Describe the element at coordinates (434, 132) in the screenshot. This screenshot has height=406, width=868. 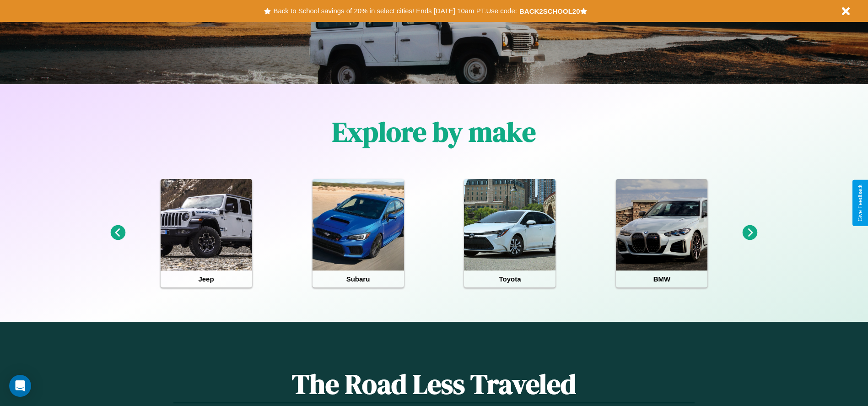
I see `h1: Explore by make` at that location.